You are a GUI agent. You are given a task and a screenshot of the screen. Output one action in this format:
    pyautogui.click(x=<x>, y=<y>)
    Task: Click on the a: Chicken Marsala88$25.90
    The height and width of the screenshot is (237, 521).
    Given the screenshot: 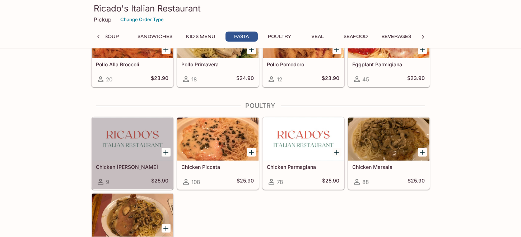 What is the action you would take?
    pyautogui.click(x=389, y=154)
    